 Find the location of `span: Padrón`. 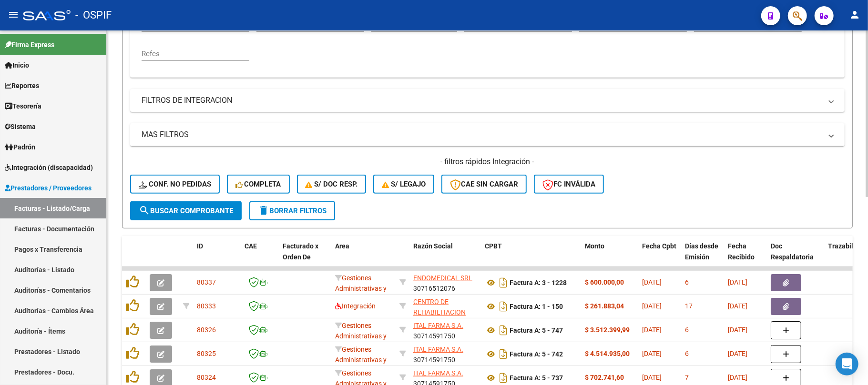

span: Padrón is located at coordinates (20, 147).